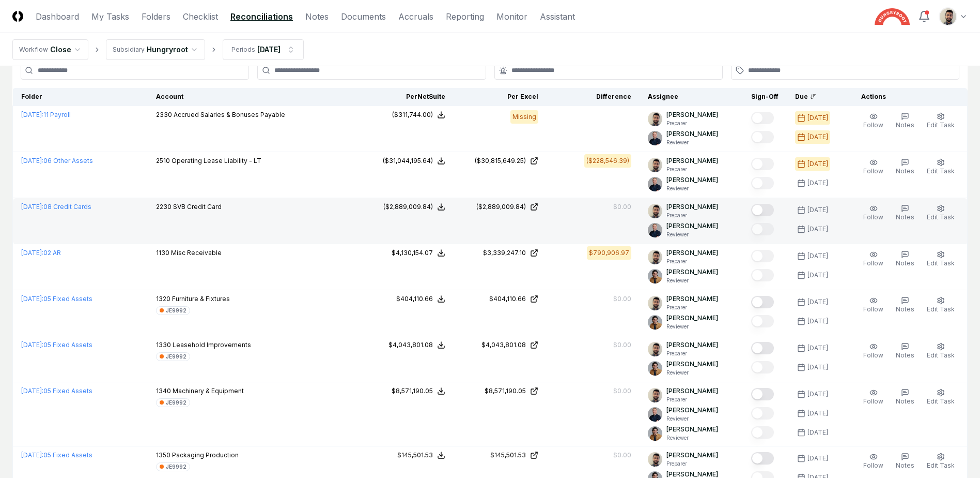 This screenshot has width=980, height=478. I want to click on div: Missing, so click(524, 117).